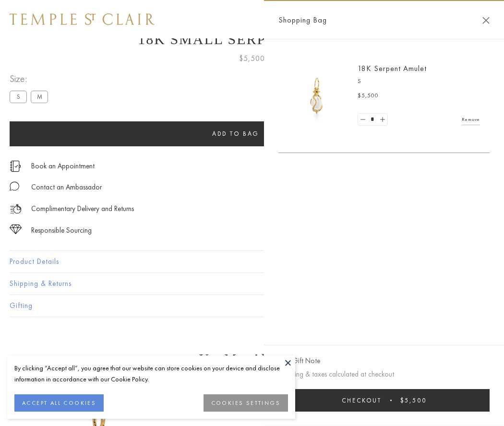 The width and height of the screenshot is (504, 426). What do you see at coordinates (382, 119) in the screenshot?
I see `a: Set quantity to 2` at bounding box center [382, 119].